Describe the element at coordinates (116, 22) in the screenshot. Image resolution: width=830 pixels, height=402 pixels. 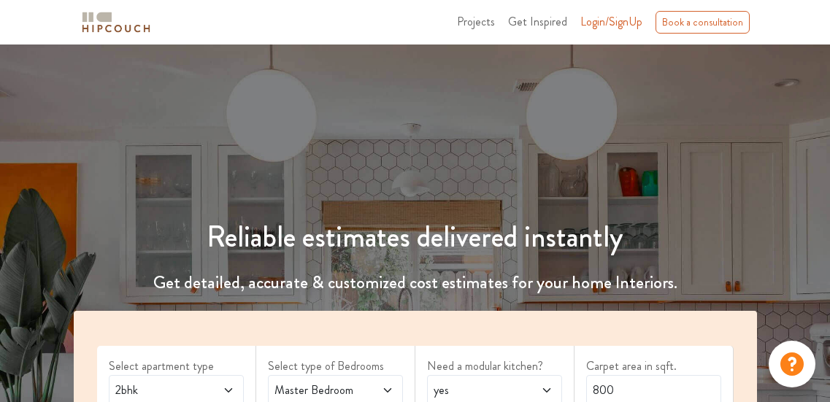
I see `span: logo-horizontal.svg` at that location.